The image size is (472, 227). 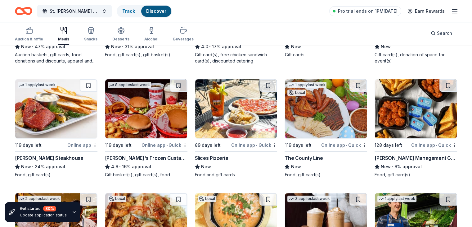 What do you see at coordinates (416, 58) in the screenshot?
I see `div: Gift card(s), donation of space for event(s)` at bounding box center [416, 58].